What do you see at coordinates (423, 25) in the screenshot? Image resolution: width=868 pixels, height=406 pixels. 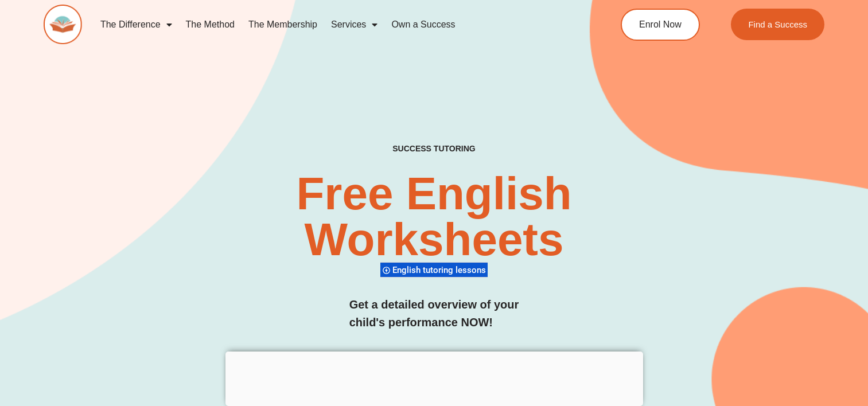 I see `a: Own a Success` at bounding box center [423, 25].